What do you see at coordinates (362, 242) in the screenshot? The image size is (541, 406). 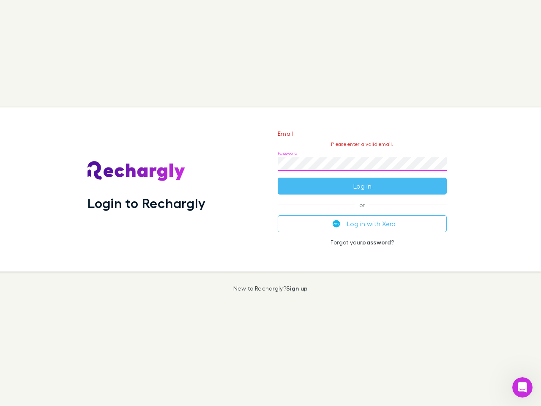 I see `p: Forgot your ?` at bounding box center [362, 242].